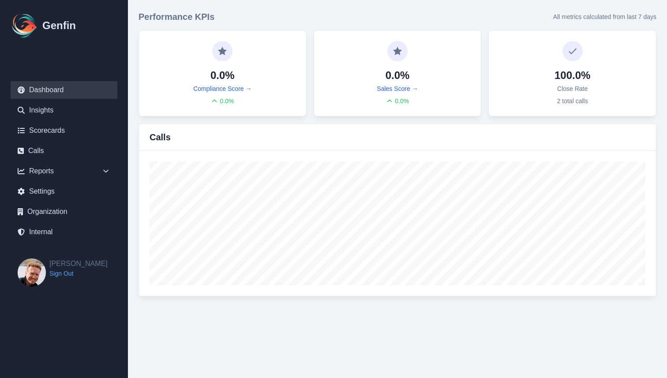 This screenshot has width=667, height=378. Describe the element at coordinates (572, 89) in the screenshot. I see `p: Close Rate` at that location.